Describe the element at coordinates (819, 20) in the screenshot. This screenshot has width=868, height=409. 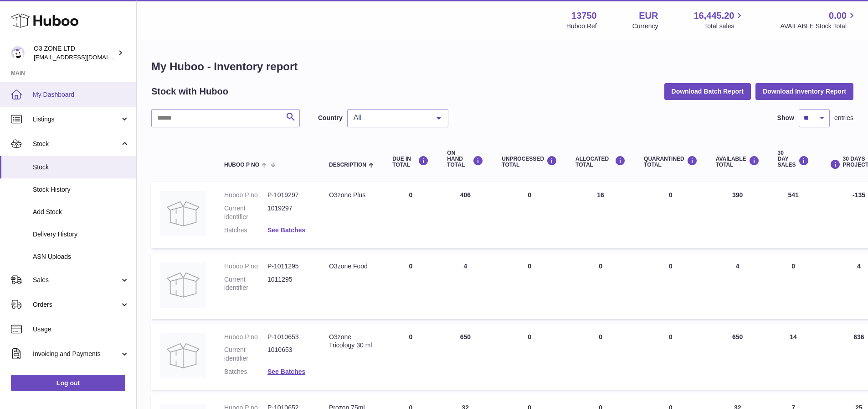
I see `a: 0.00 AVAILABLE Stock Total` at that location.